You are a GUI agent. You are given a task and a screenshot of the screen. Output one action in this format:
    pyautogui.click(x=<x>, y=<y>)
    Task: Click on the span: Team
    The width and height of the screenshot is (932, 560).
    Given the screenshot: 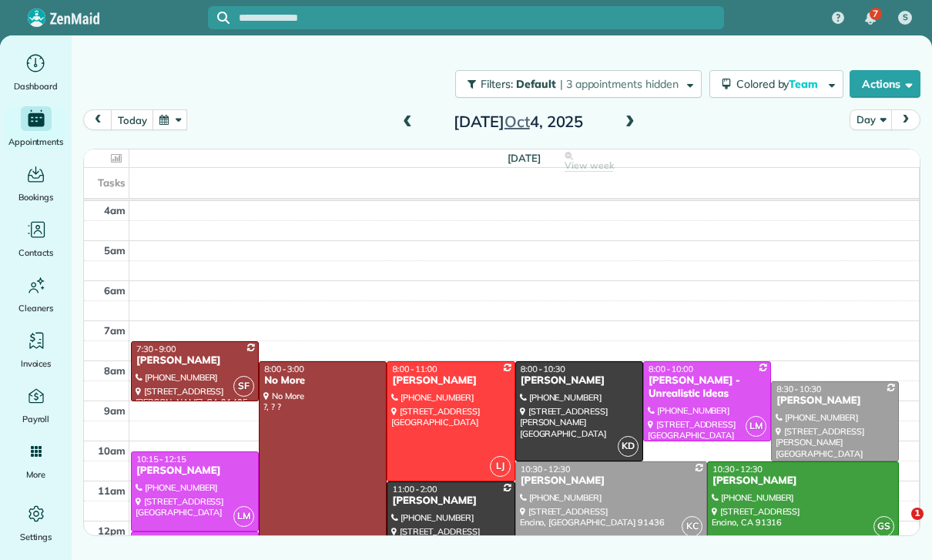 What is the action you would take?
    pyautogui.click(x=804, y=84)
    